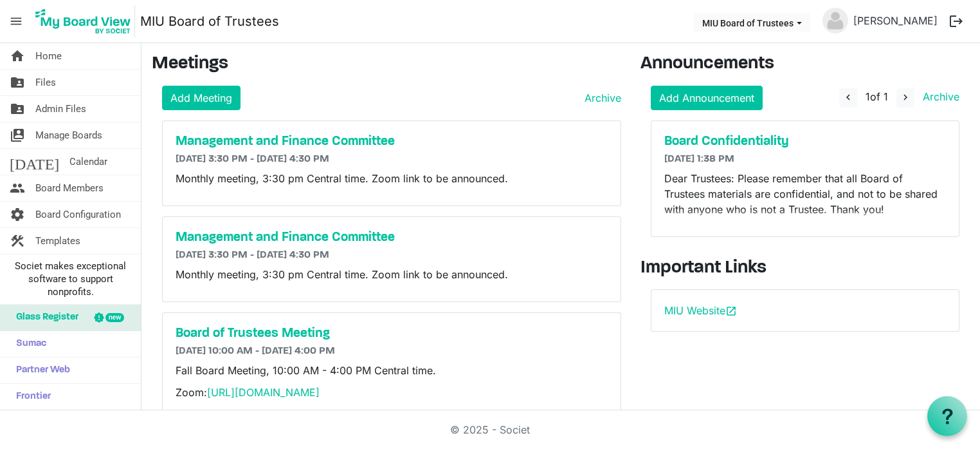  Describe the element at coordinates (392, 392) in the screenshot. I see `p: Zoom:` at that location.